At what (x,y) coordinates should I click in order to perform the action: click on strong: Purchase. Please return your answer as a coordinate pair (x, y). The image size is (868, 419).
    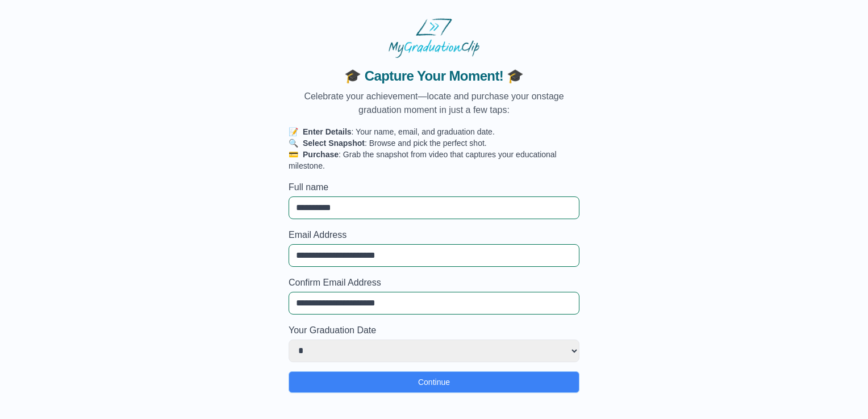
    Looking at the image, I should click on (321, 155).